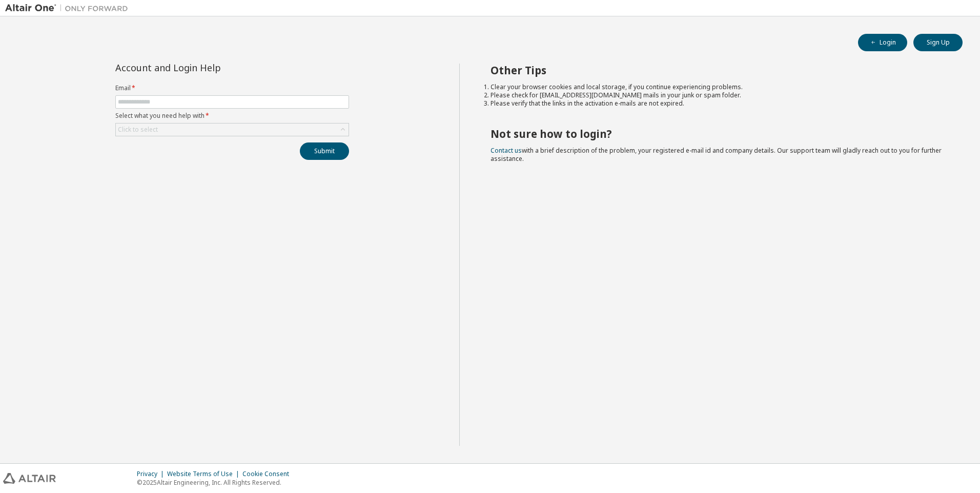 The width and height of the screenshot is (980, 493). What do you see at coordinates (717, 134) in the screenshot?
I see `h2: Not sure how to login?` at bounding box center [717, 134].